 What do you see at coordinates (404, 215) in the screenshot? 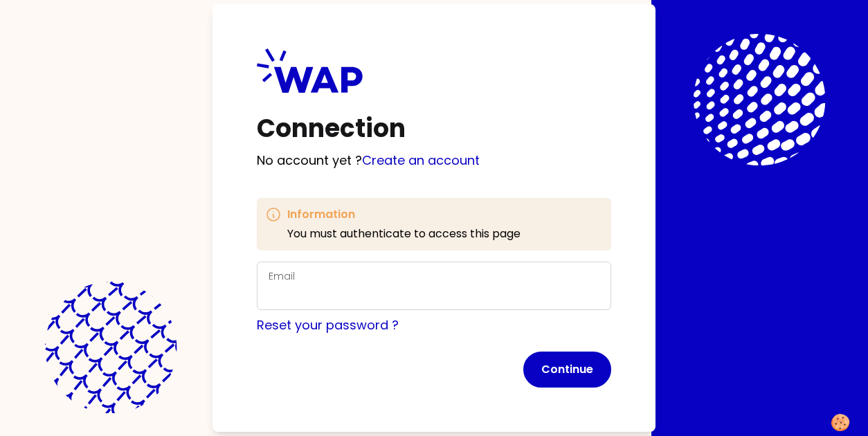
I see `h3: Information` at bounding box center [404, 215].